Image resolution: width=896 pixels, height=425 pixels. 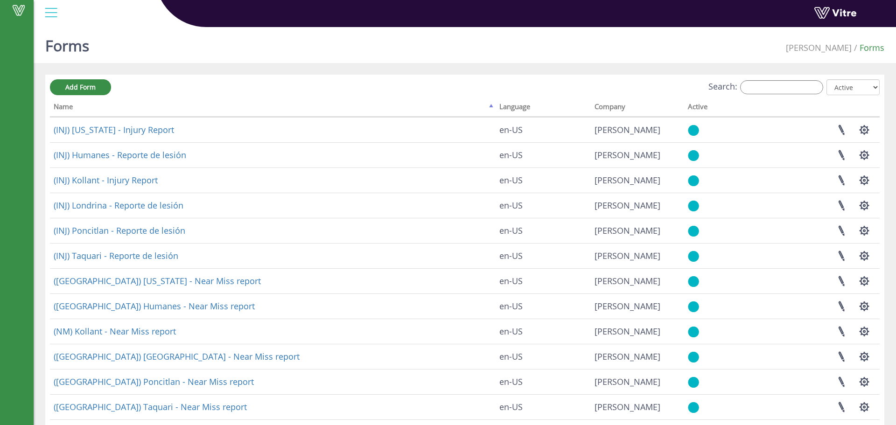 What do you see at coordinates (105, 180) in the screenshot?
I see `a: (INJ) Kollant - Injury Report` at bounding box center [105, 180].